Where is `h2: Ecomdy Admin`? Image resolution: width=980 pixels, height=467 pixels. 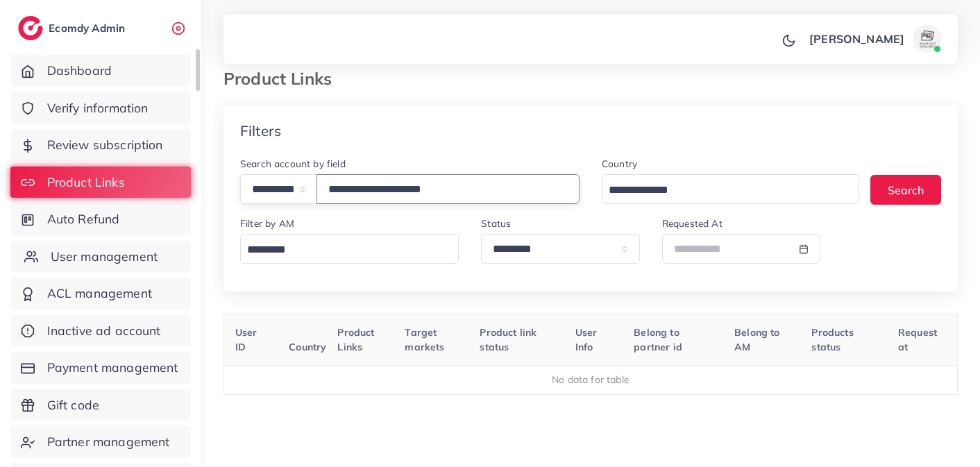 h2: Ecomdy Admin is located at coordinates (88, 28).